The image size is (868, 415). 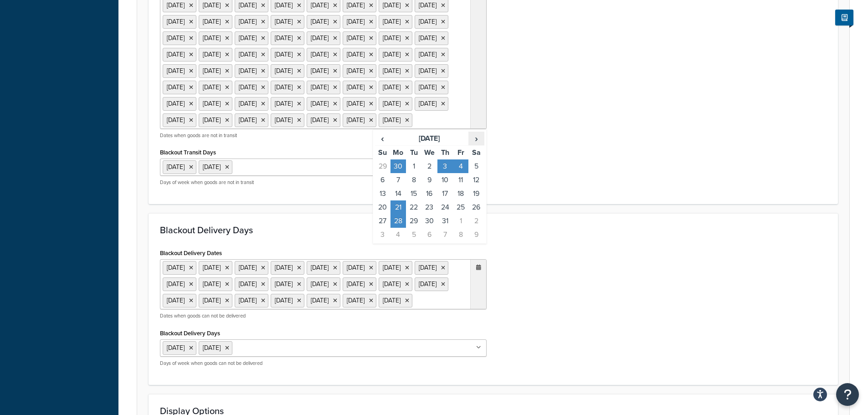 What do you see at coordinates (476, 194) in the screenshot?
I see `td: 19` at bounding box center [476, 194].